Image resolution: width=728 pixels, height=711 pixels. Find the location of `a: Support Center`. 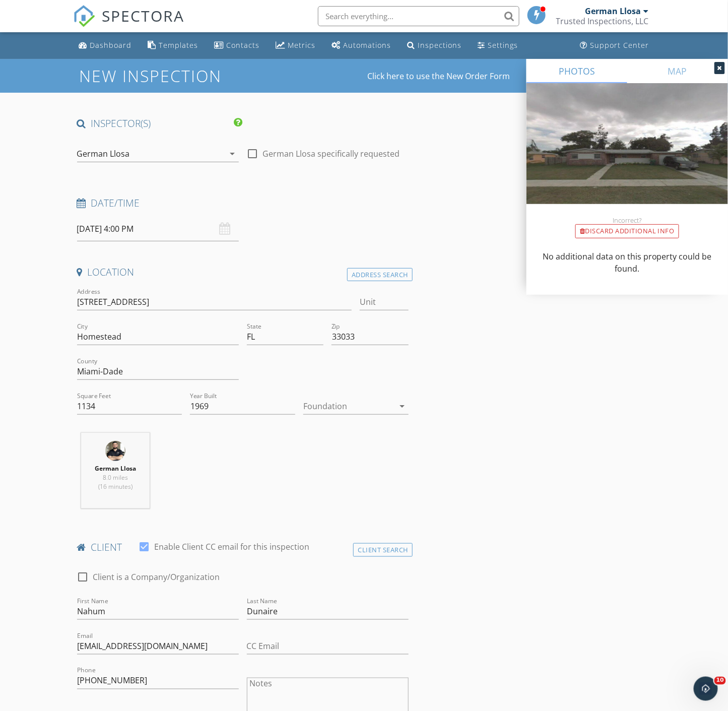

a: Support Center is located at coordinates (615, 45).